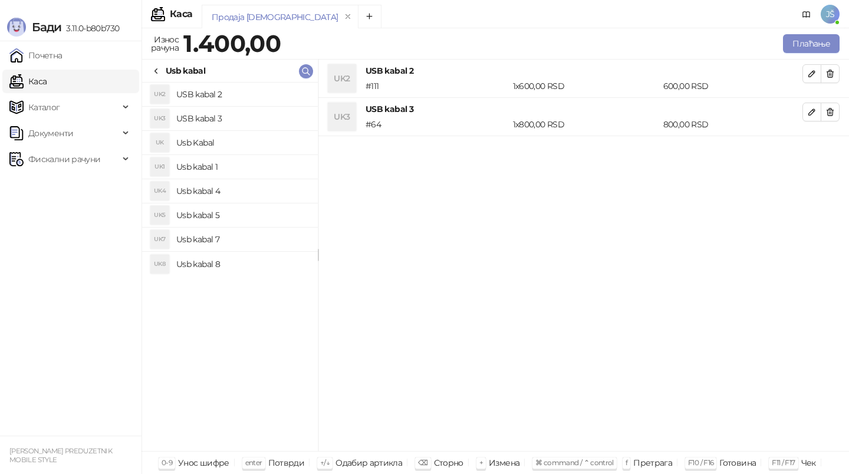  What do you see at coordinates (783, 462) in the screenshot?
I see `span: F11 / F17` at bounding box center [783, 462].